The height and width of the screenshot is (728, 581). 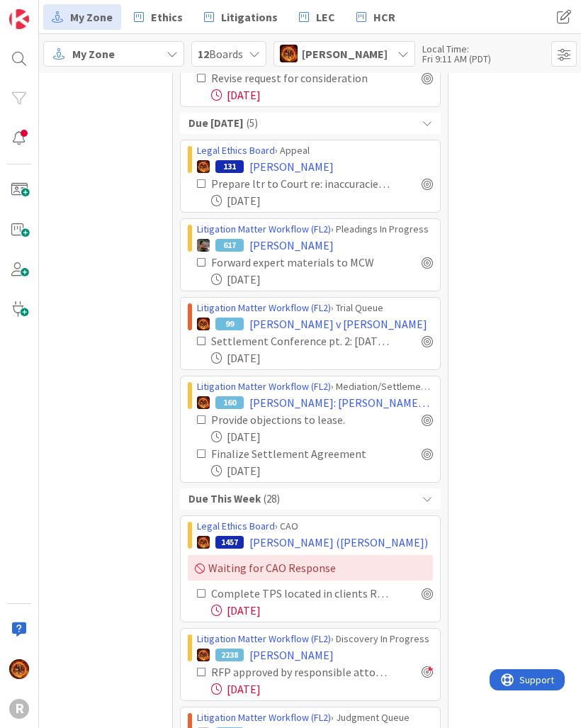 I want to click on span: Litigations, so click(x=249, y=17).